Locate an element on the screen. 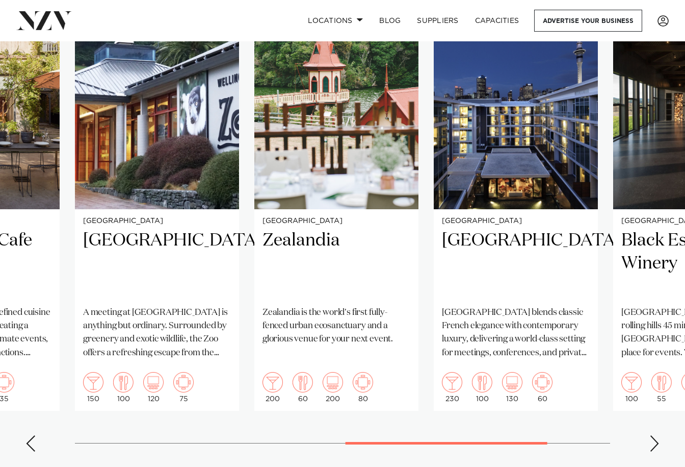 This screenshot has height=467, width=685. div: 150 is located at coordinates (93, 387).